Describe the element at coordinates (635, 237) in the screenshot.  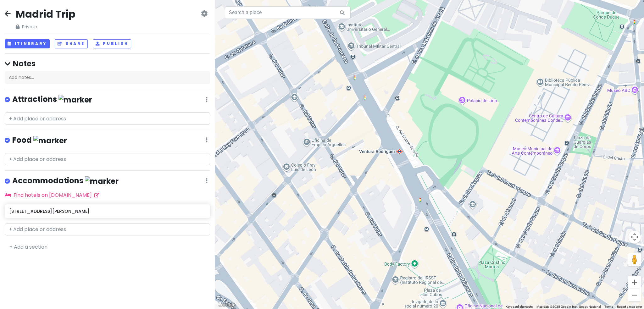
I see `button: Map camera controls` at that location.